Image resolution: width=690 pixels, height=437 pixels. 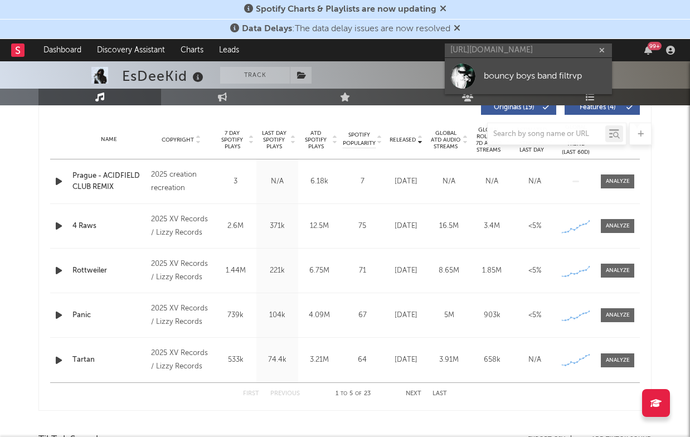 What do you see at coordinates (109, 181) in the screenshot?
I see `div: Prague - ACIDFIELD CLUB REMIX` at bounding box center [109, 181].